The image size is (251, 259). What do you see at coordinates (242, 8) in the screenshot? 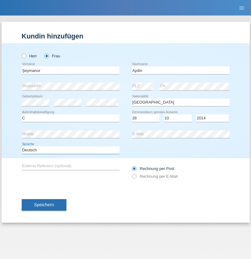
I see `i: menu` at bounding box center [242, 8].